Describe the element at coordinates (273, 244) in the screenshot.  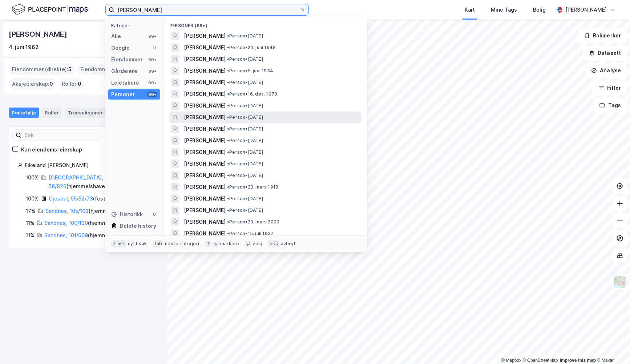
I see `div: esc` at that location.